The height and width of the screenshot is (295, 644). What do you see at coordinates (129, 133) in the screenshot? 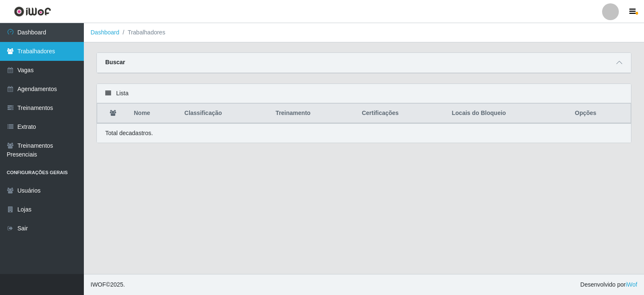
I see `p: Total de cadastros.` at bounding box center [129, 133].